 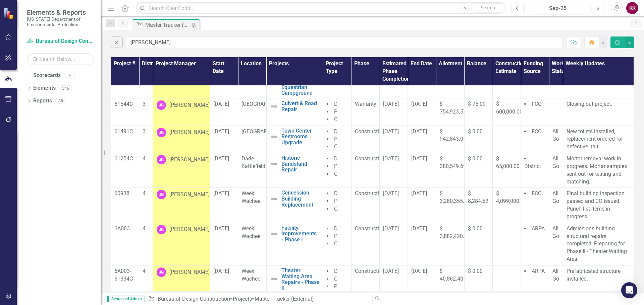 What do you see at coordinates (242, 299) in the screenshot?
I see `a: Projects` at bounding box center [242, 299].